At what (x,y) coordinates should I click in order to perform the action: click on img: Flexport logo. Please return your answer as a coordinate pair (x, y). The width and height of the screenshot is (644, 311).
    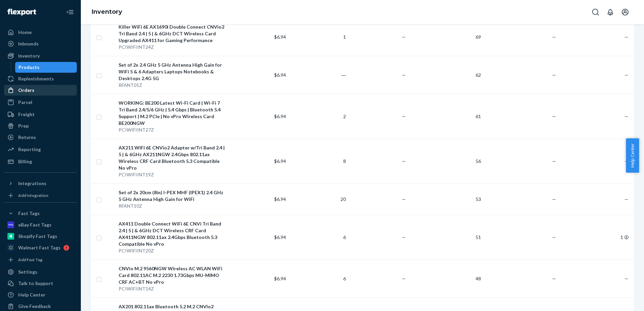
    Looking at the image, I should click on (22, 12).